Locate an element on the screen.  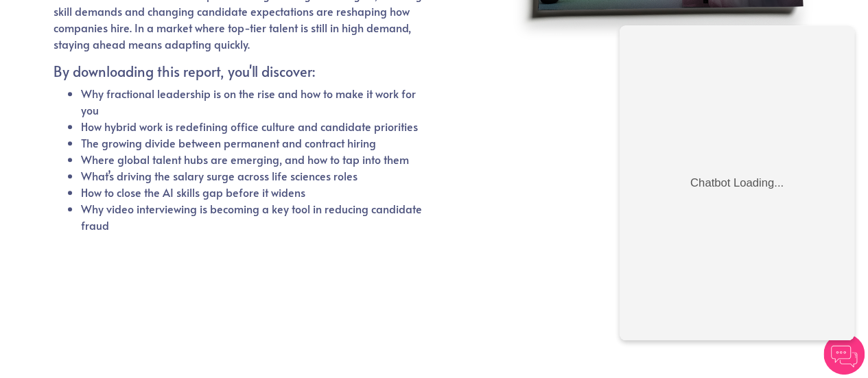
div: Chatbot Loading... is located at coordinates (126, 170).